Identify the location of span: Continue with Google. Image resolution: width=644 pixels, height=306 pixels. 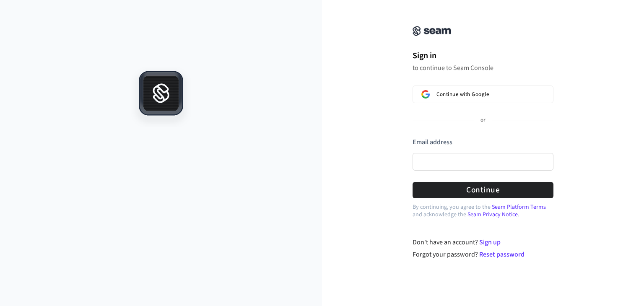
(463, 95).